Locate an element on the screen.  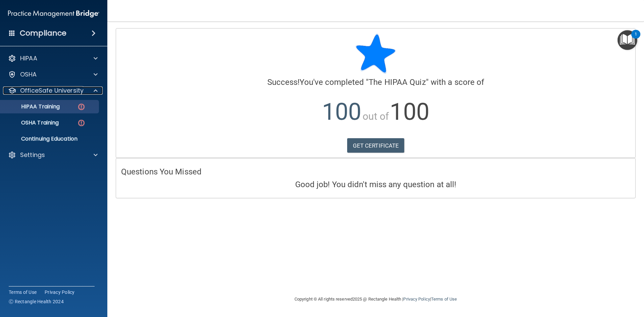
p: HIPAA is located at coordinates (28, 58).